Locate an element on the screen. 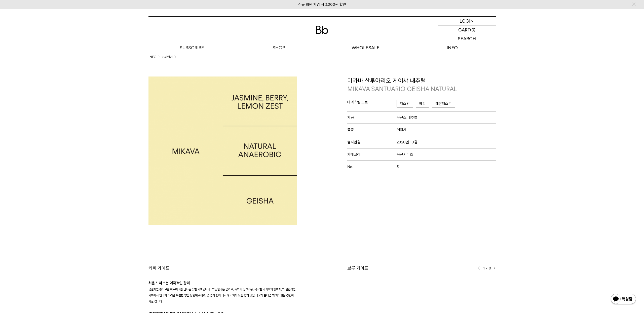  a: SUBSCRIBE is located at coordinates (192, 48).